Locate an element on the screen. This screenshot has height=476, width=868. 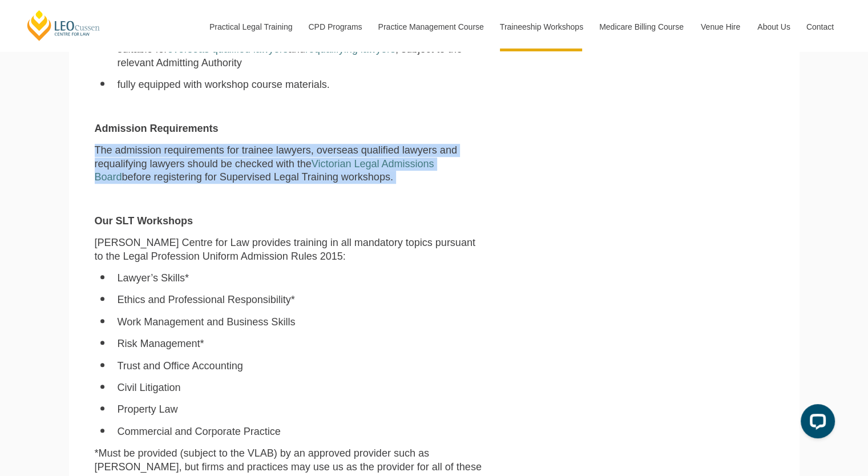
li: Trust and Office Accounting is located at coordinates (301, 366).